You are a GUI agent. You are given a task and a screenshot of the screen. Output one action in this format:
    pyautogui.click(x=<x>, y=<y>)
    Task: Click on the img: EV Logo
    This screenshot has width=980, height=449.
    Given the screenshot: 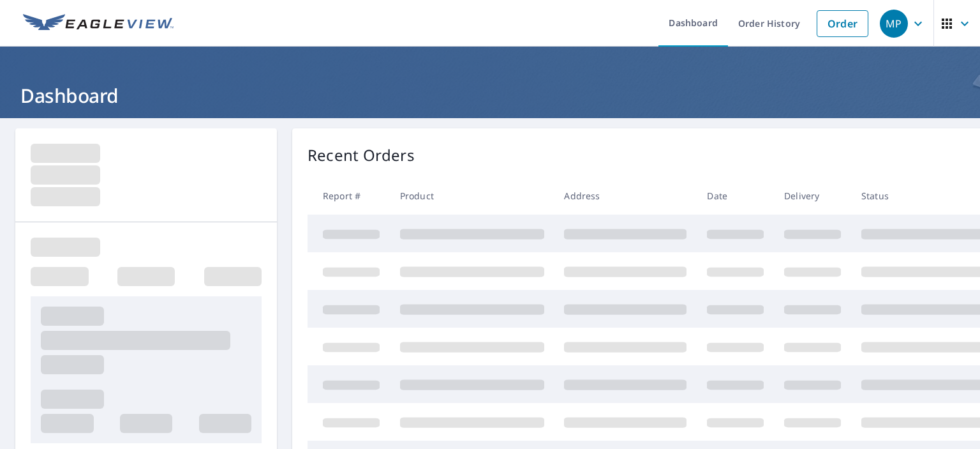 What is the action you would take?
    pyautogui.click(x=98, y=23)
    